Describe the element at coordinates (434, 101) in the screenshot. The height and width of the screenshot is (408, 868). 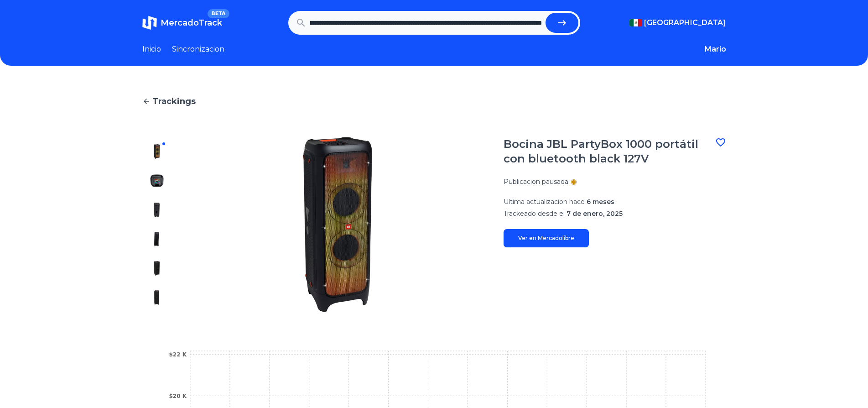
I see `a: Trackings` at that location.